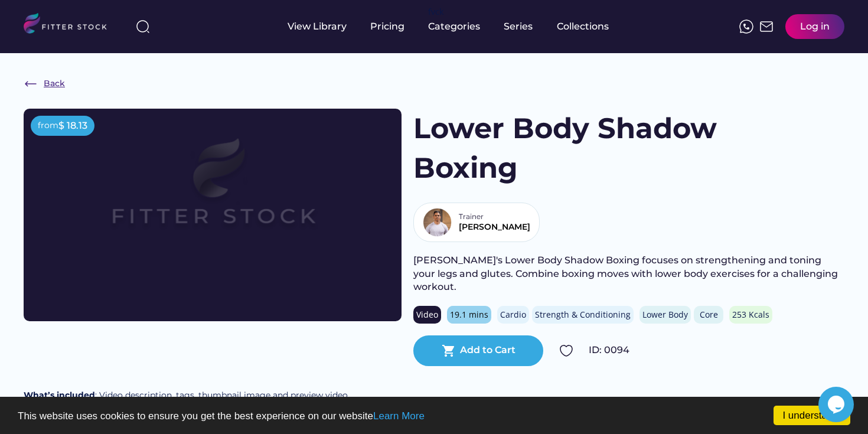  I want to click on text: shopping_cart, so click(448, 351).